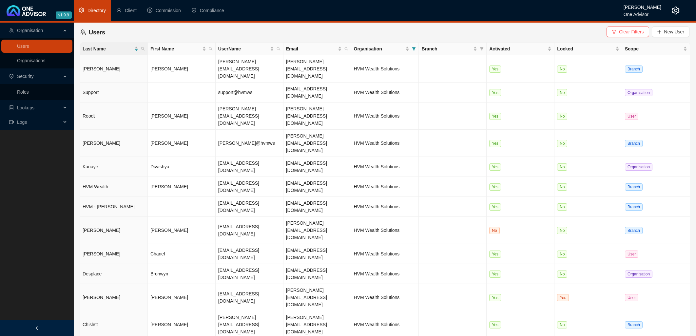  What do you see at coordinates (182, 274) in the screenshot?
I see `td: Bronwyn` at bounding box center [182, 274].